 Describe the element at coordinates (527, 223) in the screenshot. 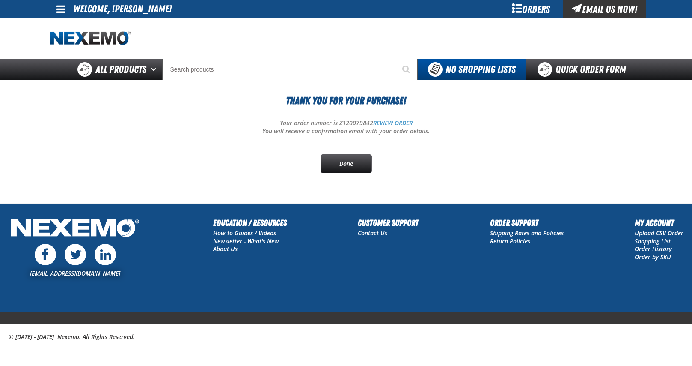

I see `h2: Order Support` at that location.